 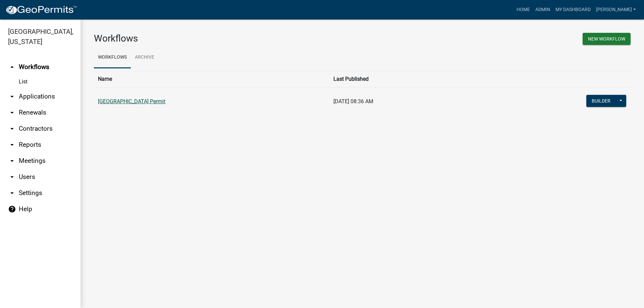 I want to click on button: Builder, so click(x=601, y=101).